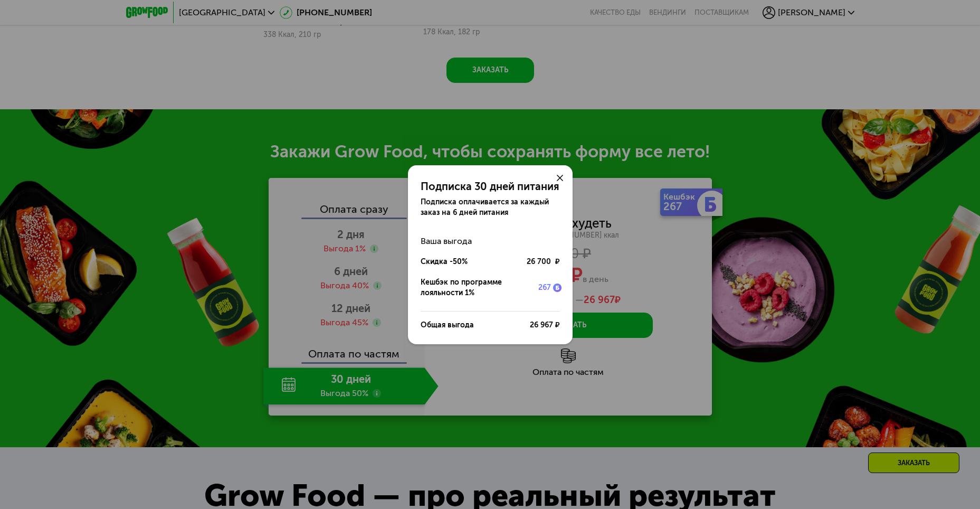  I want to click on div: Кешбэк по программе лояльности 1%, so click(473, 288).